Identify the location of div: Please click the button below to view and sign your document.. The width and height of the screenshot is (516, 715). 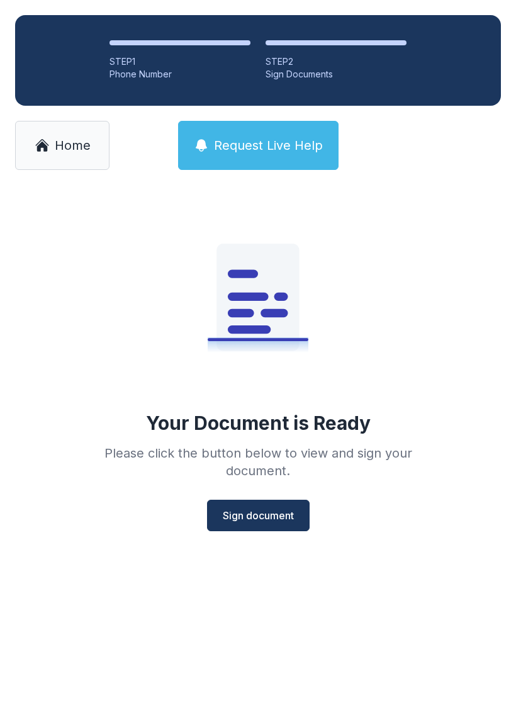
(258, 462).